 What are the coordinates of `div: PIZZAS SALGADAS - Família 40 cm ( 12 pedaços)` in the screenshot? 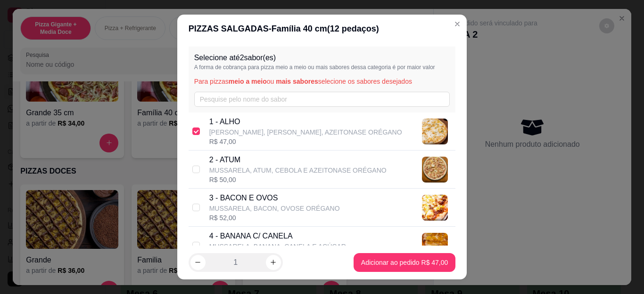 It's located at (322, 29).